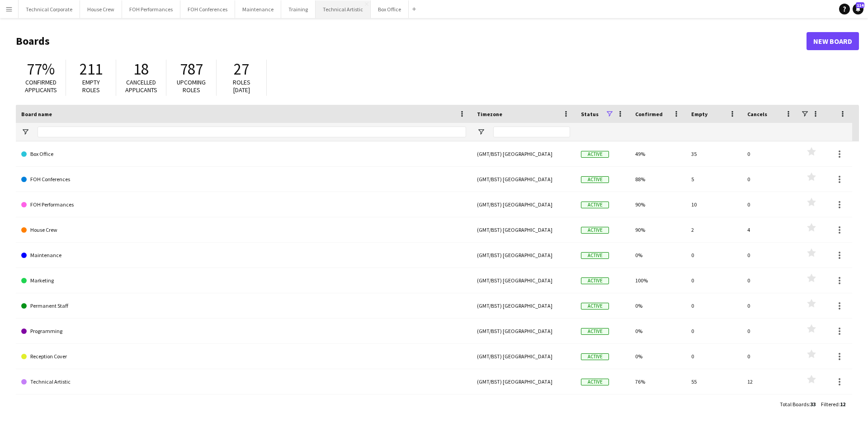 This screenshot has height=427, width=868. What do you see at coordinates (207, 9) in the screenshot?
I see `button: FOH Conferences` at bounding box center [207, 9].